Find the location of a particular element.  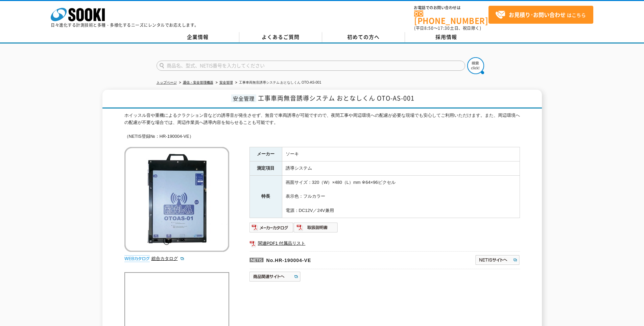

img: 商品関連サイトへ is located at coordinates (275, 276).